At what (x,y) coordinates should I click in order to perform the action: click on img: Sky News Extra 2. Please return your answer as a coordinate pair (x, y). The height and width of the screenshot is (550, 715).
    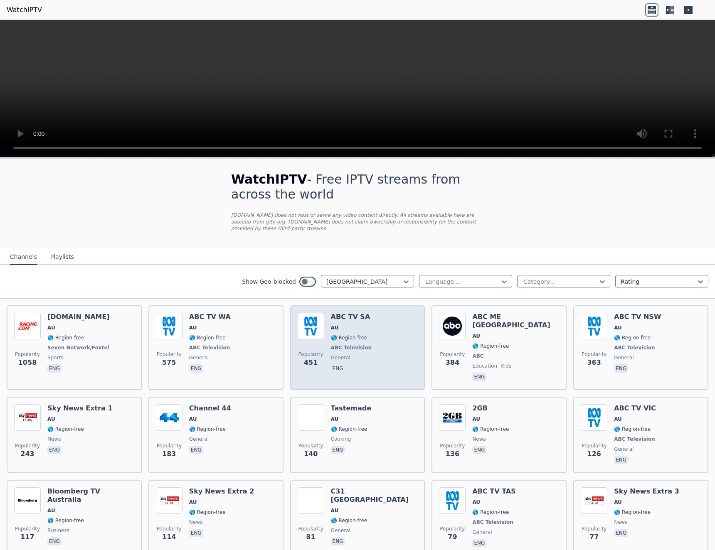
    Looking at the image, I should click on (169, 501).